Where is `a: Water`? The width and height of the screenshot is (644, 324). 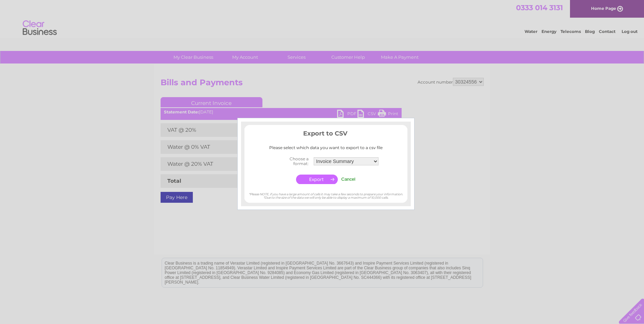
a: Water is located at coordinates (531, 31).